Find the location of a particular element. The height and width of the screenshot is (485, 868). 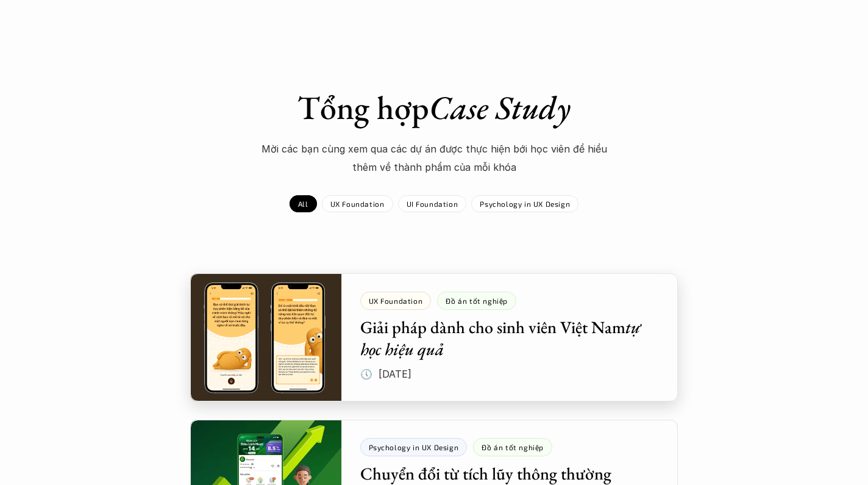

a: UI Foundation is located at coordinates (432, 204).